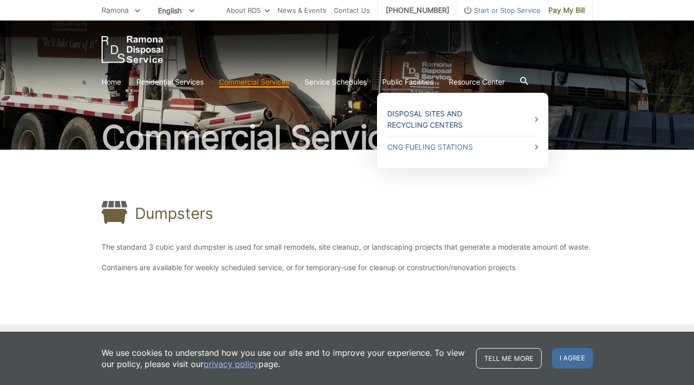  What do you see at coordinates (463, 147) in the screenshot?
I see `a: CNG Fueling Stations` at bounding box center [463, 147].